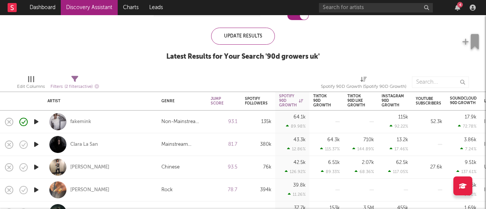 This screenshot has width=486, height=209. What do you see at coordinates (243, 36) in the screenshot?
I see `div: Update Results` at bounding box center [243, 36].